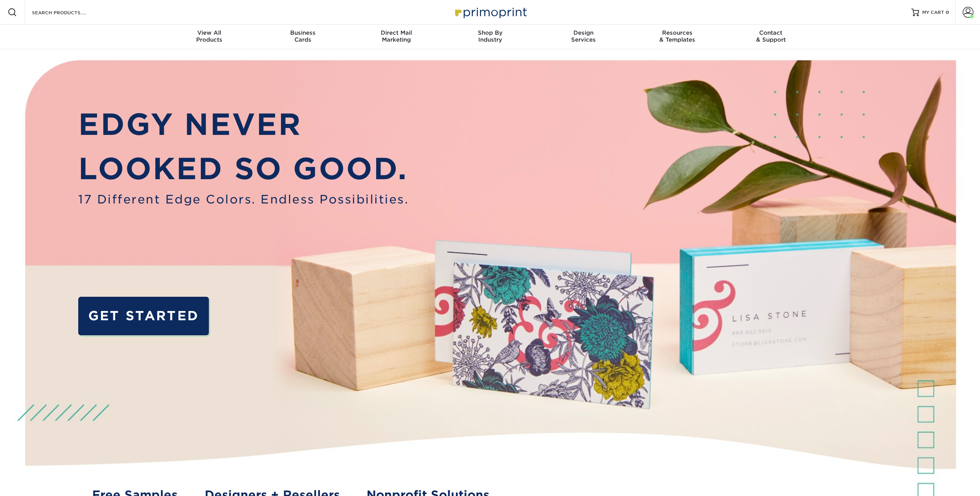  I want to click on span: Resources, so click(677, 33).